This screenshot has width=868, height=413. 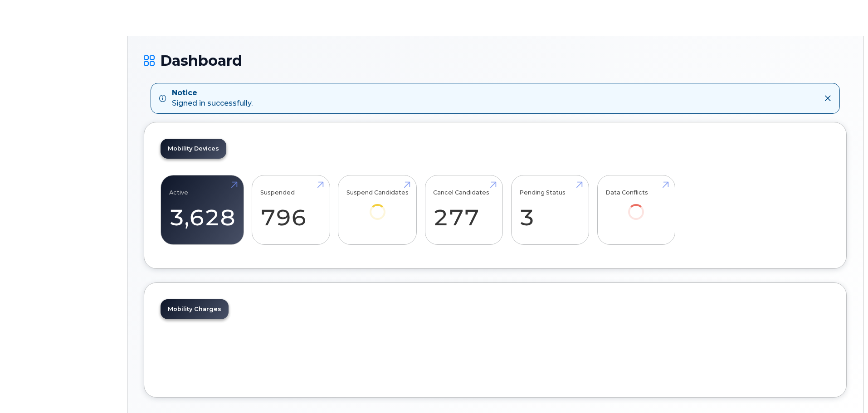 I want to click on a: Mobility Devices, so click(x=193, y=148).